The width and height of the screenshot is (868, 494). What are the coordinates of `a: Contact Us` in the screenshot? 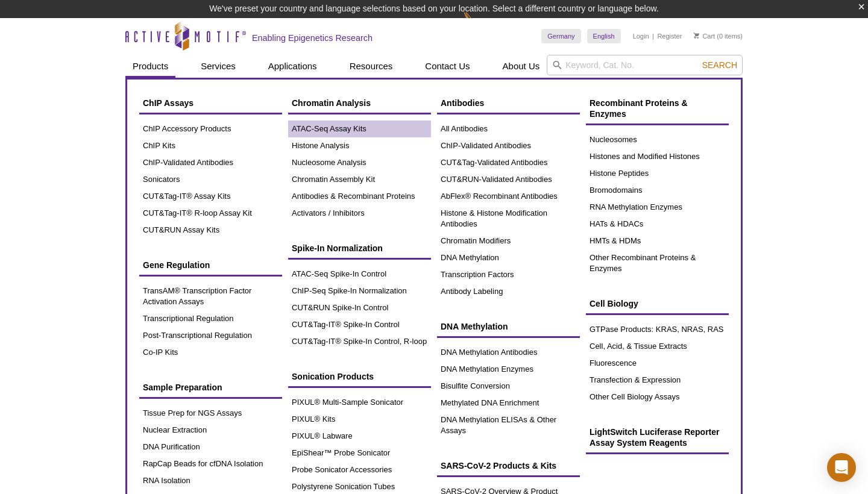 It's located at (448, 66).